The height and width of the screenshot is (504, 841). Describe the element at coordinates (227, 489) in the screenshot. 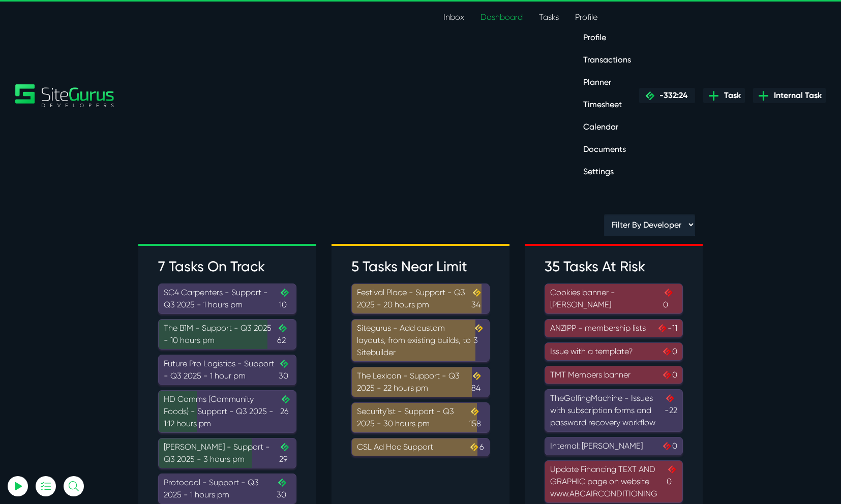

I see `a: Protocool - Support - Q3 2025 - 1 hours pm30` at that location.